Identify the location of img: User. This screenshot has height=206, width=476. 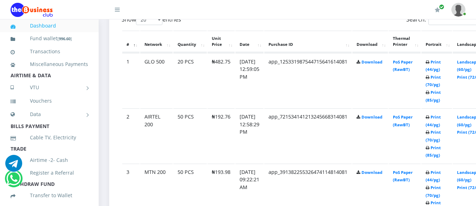
(458, 10).